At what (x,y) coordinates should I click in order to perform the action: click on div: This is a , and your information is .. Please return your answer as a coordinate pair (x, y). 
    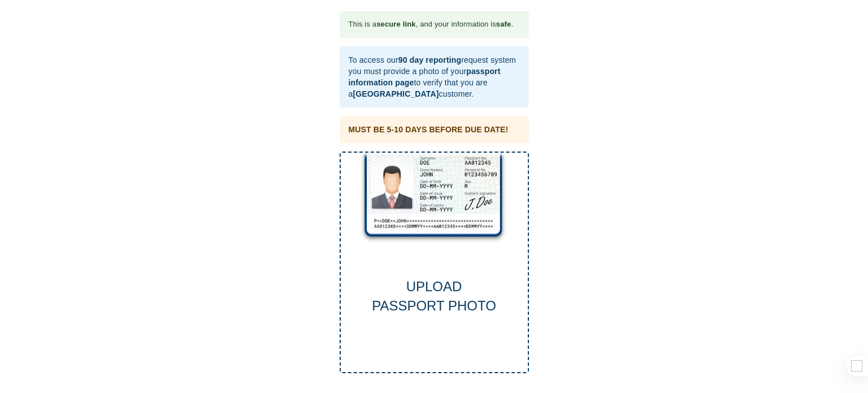
    Looking at the image, I should click on (431, 25).